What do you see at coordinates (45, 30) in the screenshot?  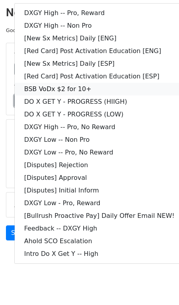 I see `small: Google Sheet:` at bounding box center [45, 30].